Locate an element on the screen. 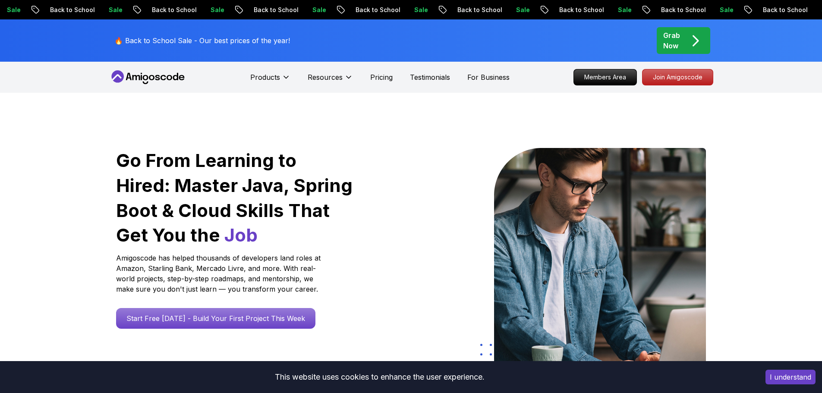 This screenshot has width=822, height=393. p: Pricing is located at coordinates (382, 77).